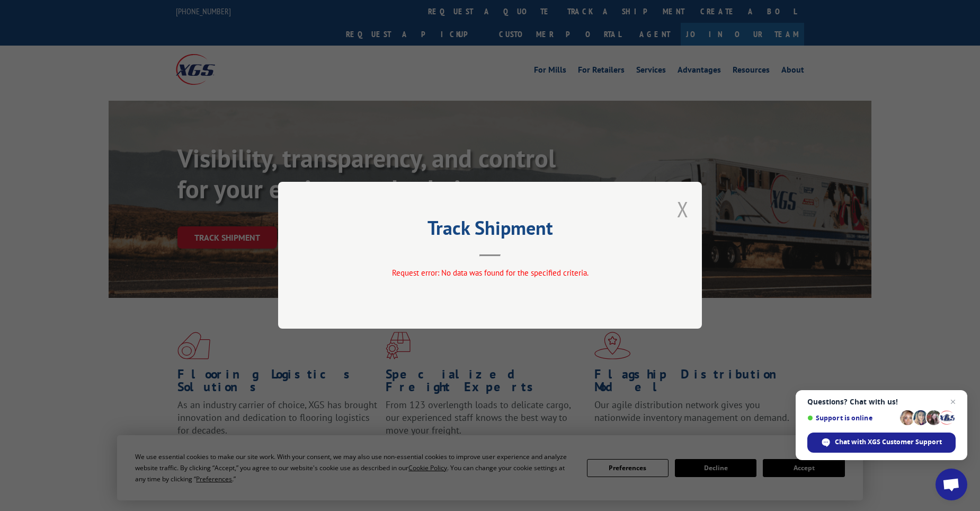  Describe the element at coordinates (951, 484) in the screenshot. I see `a: Open chat` at that location.